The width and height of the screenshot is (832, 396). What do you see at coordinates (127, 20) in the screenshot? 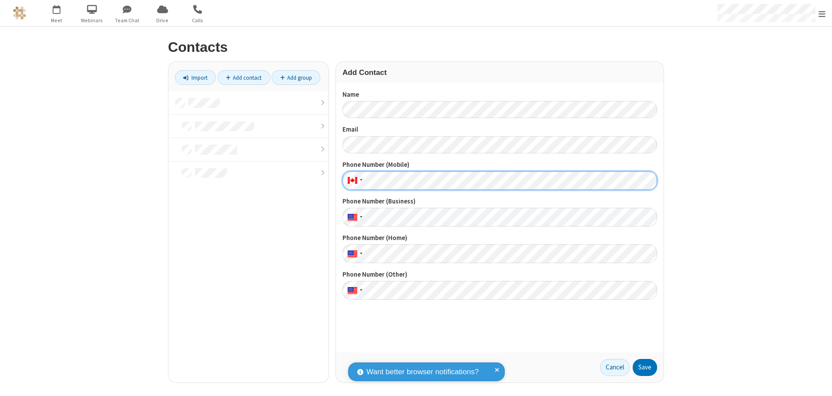
I see `span: Team Chat` at bounding box center [127, 20].